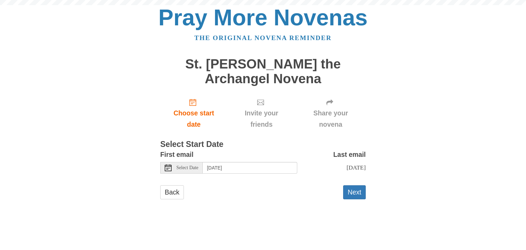  What do you see at coordinates (263, 38) in the screenshot?
I see `a: The original novena reminder` at bounding box center [263, 38].